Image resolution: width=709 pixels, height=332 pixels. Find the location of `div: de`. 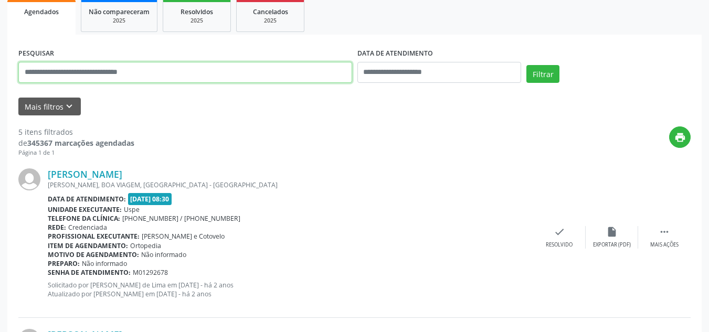

div: de is located at coordinates (76, 143).